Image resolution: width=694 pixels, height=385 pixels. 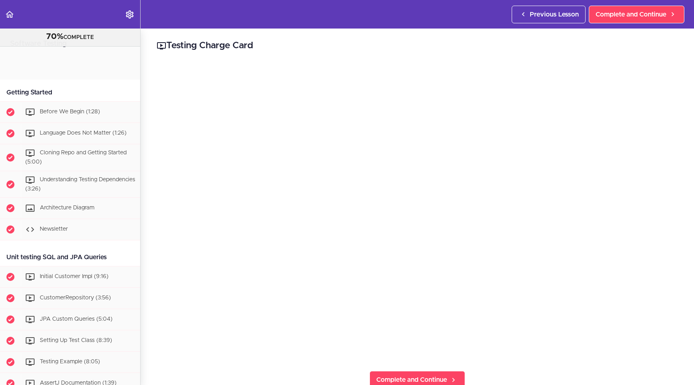 I want to click on span: Previous Lesson, so click(x=554, y=14).